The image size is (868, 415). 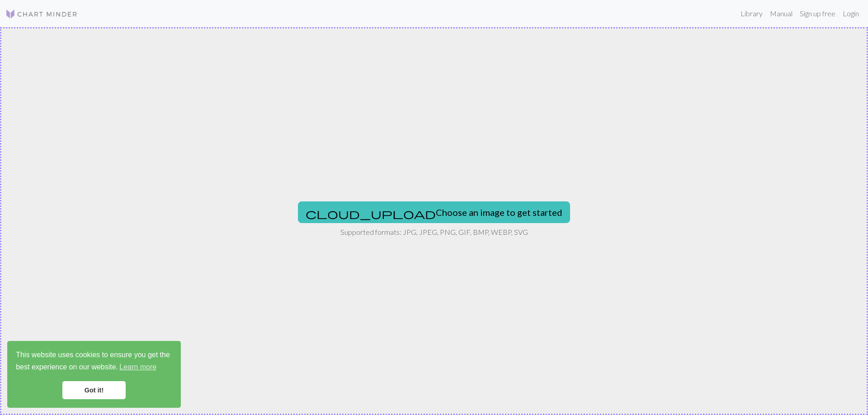 I want to click on button: Choose an image to get started, so click(x=434, y=212).